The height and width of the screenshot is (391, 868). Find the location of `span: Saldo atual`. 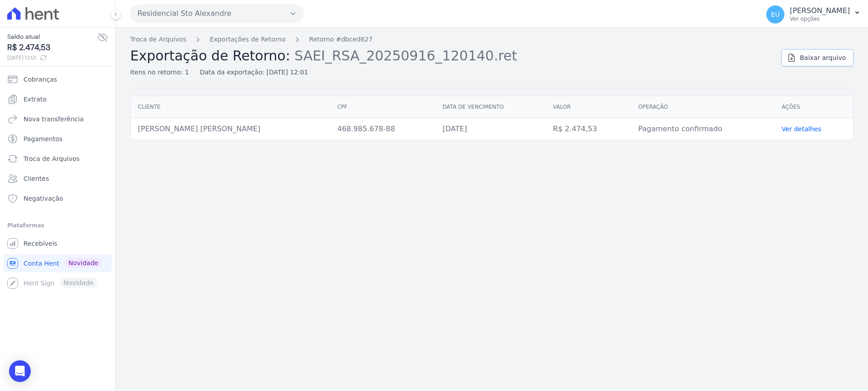

span: Saldo atual is located at coordinates (52, 36).